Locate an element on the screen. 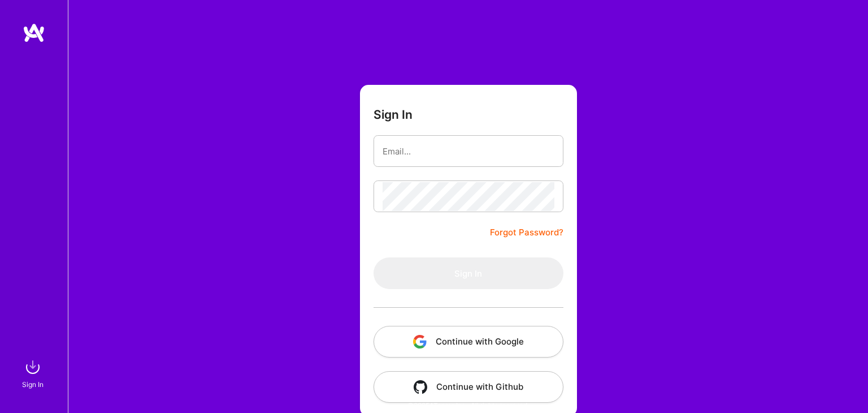  input: Email... is located at coordinates (468, 151).